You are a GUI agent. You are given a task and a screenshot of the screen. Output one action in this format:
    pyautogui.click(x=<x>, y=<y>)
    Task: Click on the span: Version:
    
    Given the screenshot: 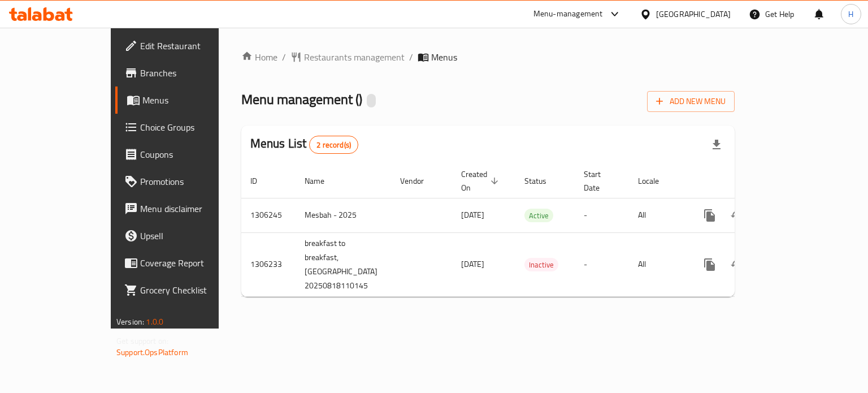 What is the action you would take?
    pyautogui.click(x=130, y=321)
    